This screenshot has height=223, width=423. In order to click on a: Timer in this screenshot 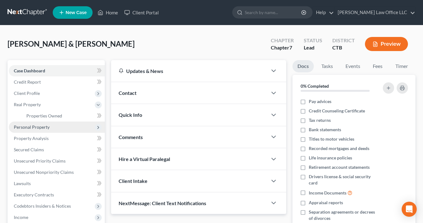, I will do `click(401, 66)`.